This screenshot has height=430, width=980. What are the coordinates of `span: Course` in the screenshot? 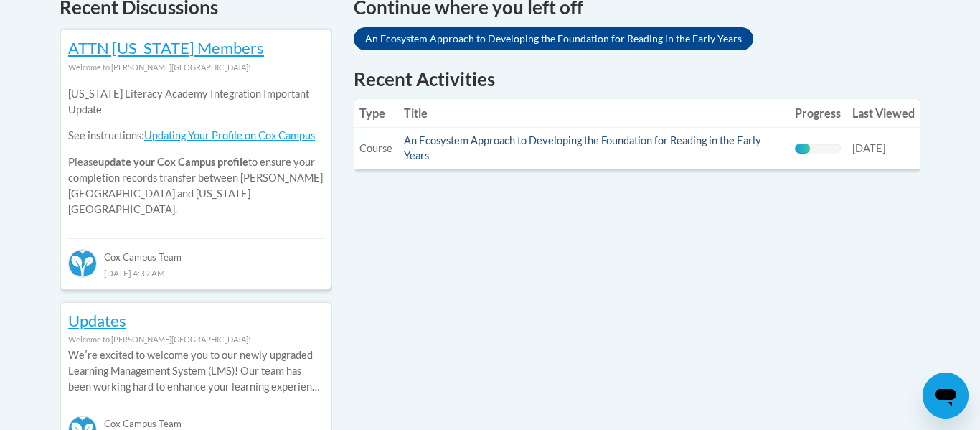 It's located at (376, 148).